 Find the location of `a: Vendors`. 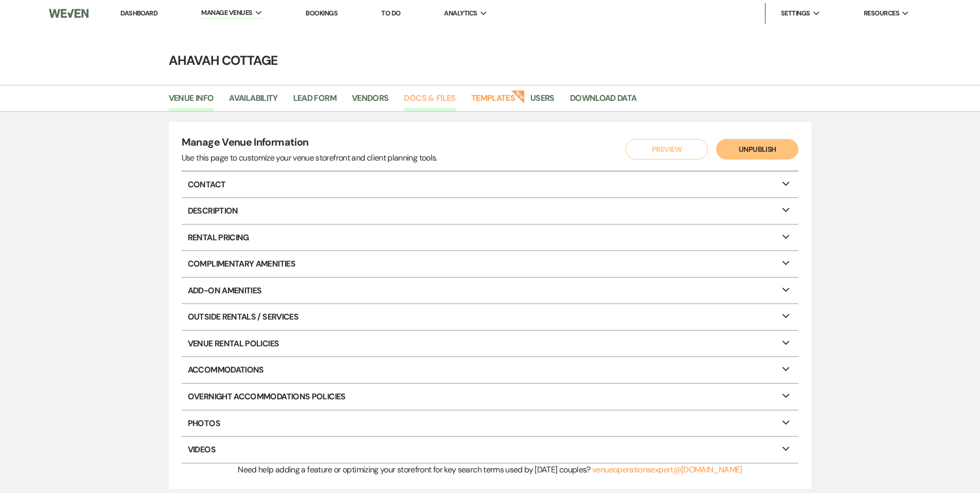

a: Vendors is located at coordinates (370, 101).